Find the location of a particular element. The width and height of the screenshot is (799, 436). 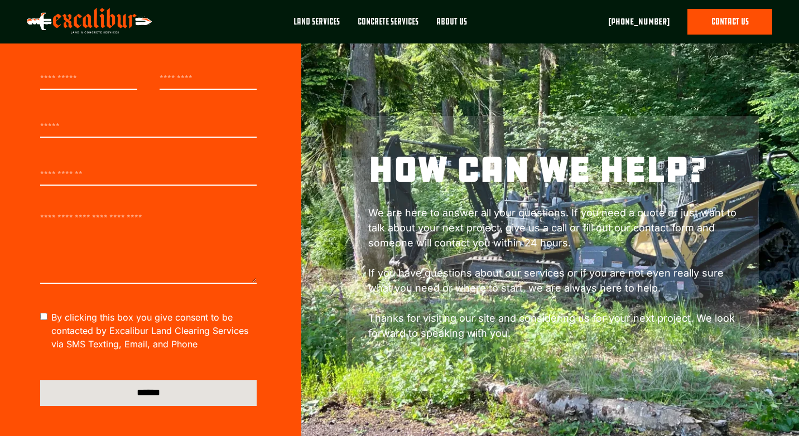

input: By clicking this box you give consent to be contacted by Excalibur Land Clearing Services via SMS... is located at coordinates (44, 316).